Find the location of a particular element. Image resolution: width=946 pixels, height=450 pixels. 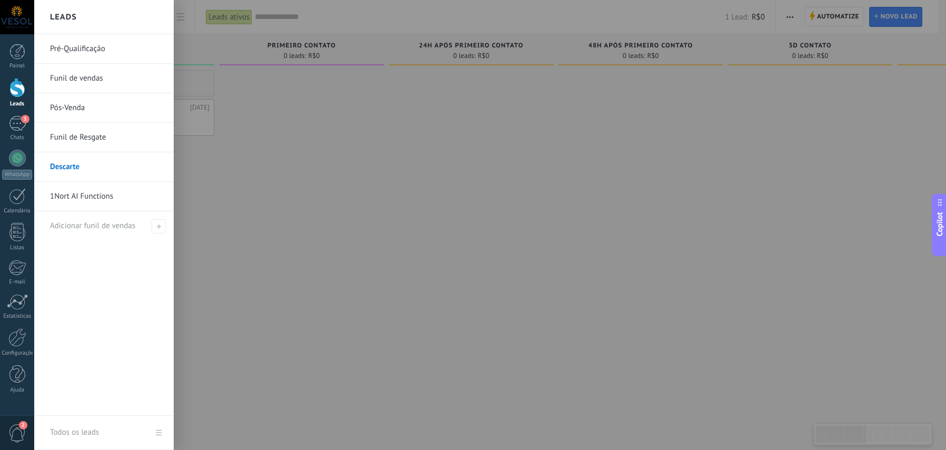

a: Funil de Resgate is located at coordinates (106, 137).